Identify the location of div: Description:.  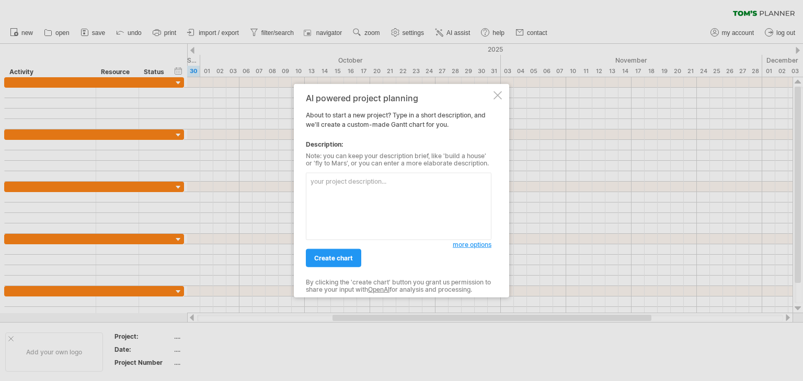
(398, 145).